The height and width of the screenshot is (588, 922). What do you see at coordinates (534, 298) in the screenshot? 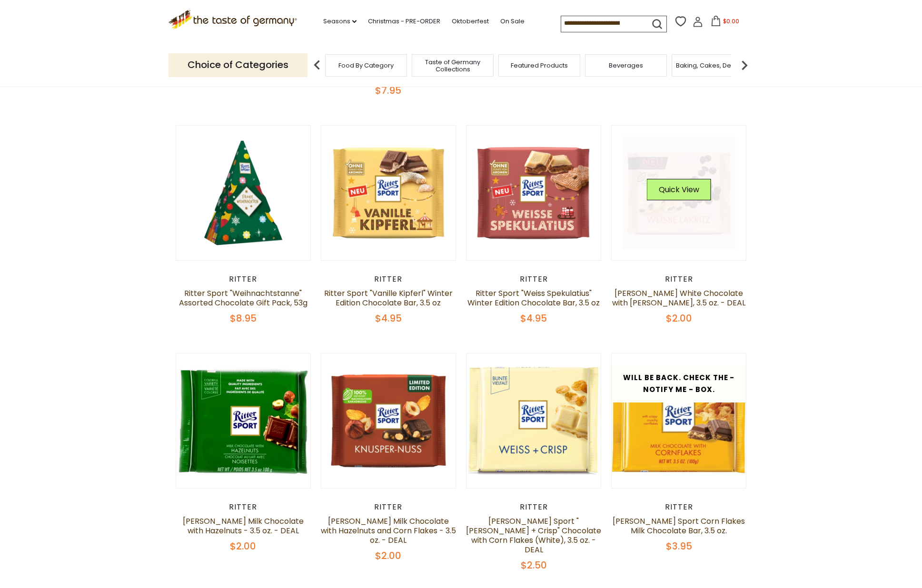
I see `a: Ritter Sport "Weiss Spekulatius" Winter Edition Chocolate Bar, 3.5 oz` at bounding box center [534, 298].